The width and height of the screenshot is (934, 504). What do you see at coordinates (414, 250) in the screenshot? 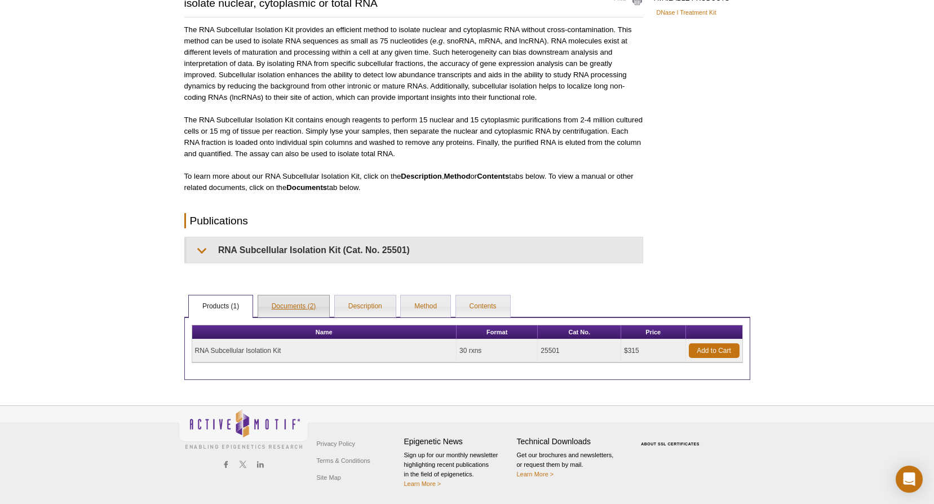
I see `summary: RNA Subcellular Isolation Kit (Cat. No. 25501)` at bounding box center [414, 250].